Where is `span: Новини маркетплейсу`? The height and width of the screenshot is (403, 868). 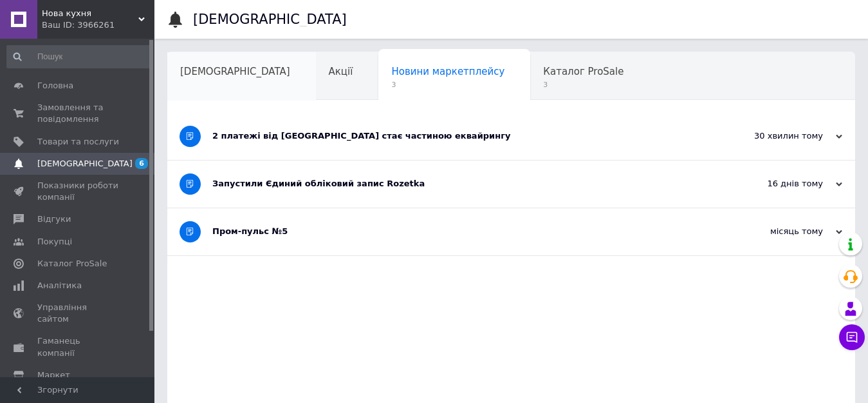 span: Новини маркетплейсу is located at coordinates (448, 72).